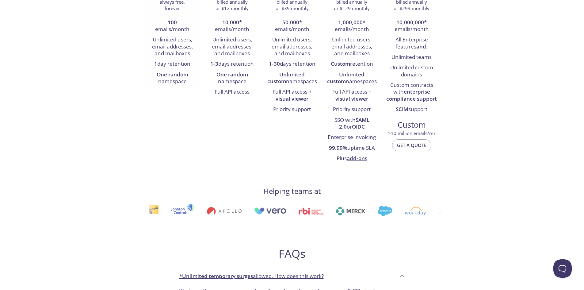 The height and width of the screenshot is (290, 584). I want to click on strong: 10,000,000, so click(410, 22).